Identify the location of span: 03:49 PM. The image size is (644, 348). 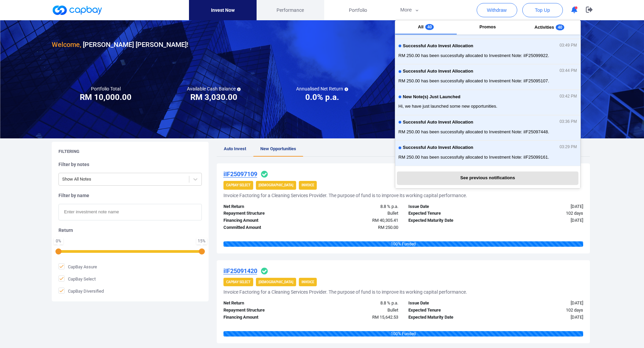
(568, 46).